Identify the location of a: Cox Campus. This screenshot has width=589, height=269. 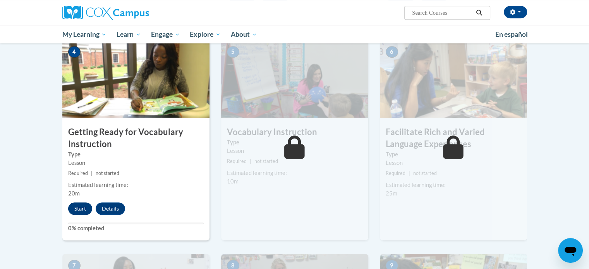
(136, 13).